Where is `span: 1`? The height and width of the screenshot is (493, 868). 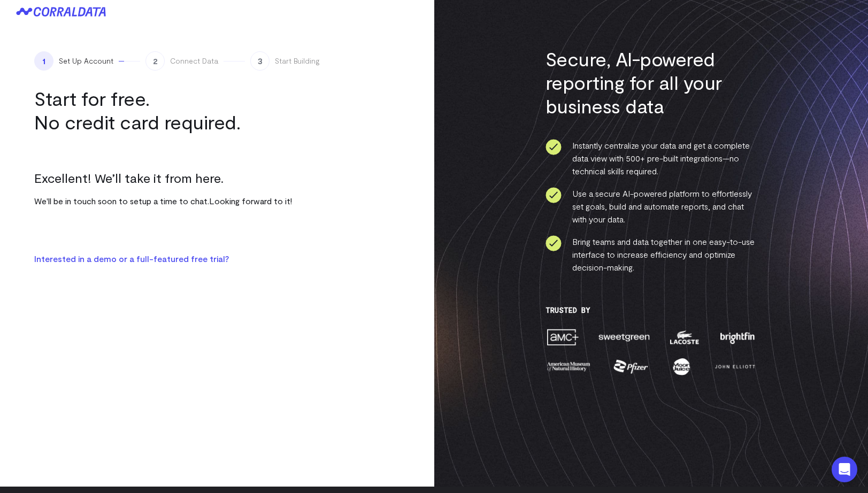
span: 1 is located at coordinates (44, 61).